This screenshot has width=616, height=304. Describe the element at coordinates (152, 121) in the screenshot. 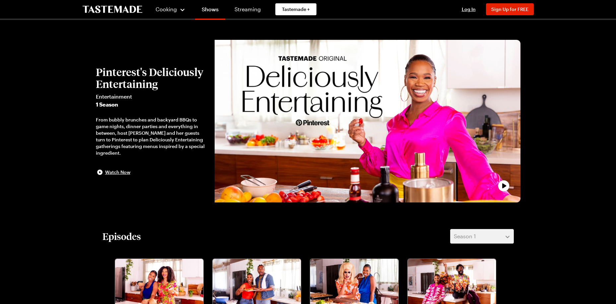

I see `button: Pinterest's Deliciously EntertainingEntertainment1 SeasonFrom bubbly brunches and backyard BBQs t...` at that location.